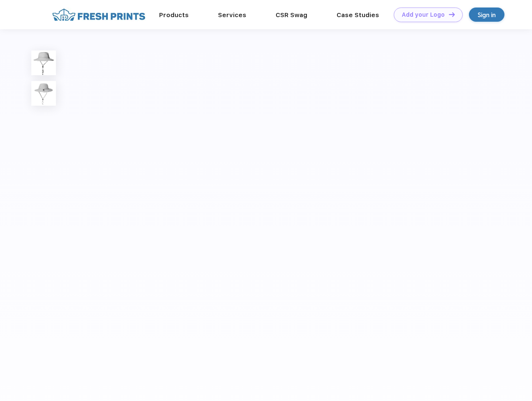  What do you see at coordinates (486, 15) in the screenshot?
I see `a: Sign in` at bounding box center [486, 15].